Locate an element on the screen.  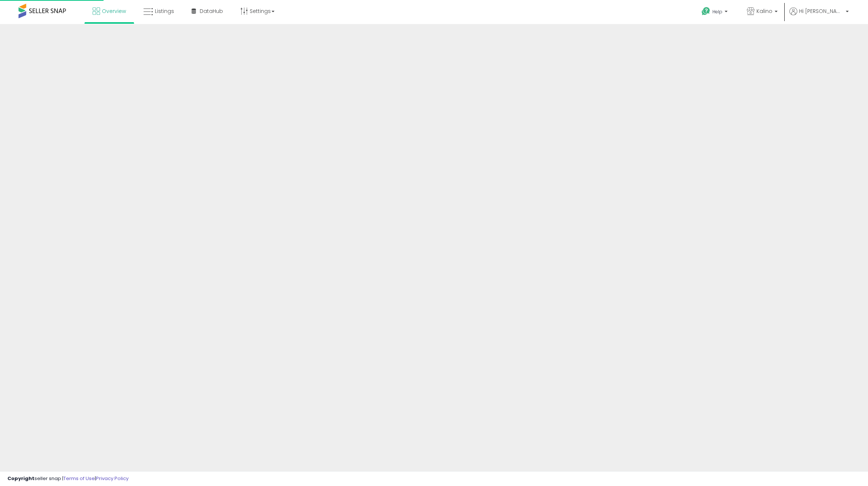
span: Help is located at coordinates (717, 12).